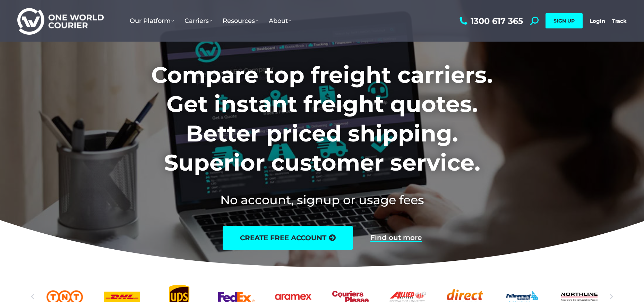  What do you see at coordinates (490, 21) in the screenshot?
I see `a: 1300 617 365` at bounding box center [490, 21].